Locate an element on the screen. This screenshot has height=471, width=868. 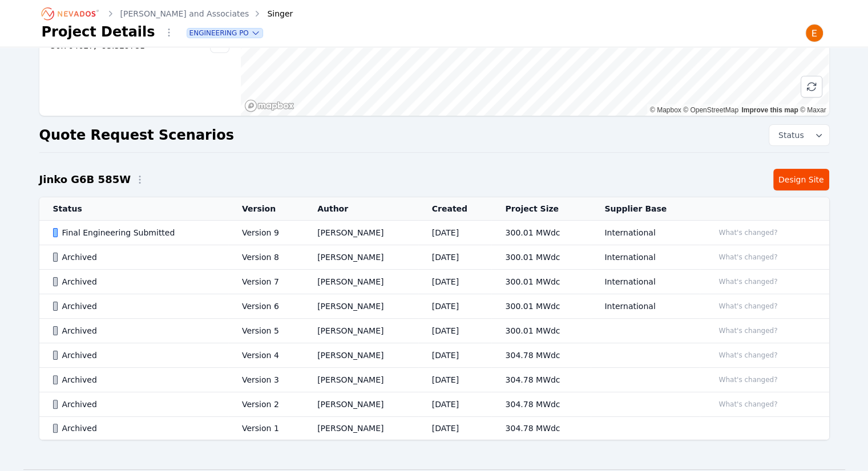
a: Maxar is located at coordinates (813, 110).